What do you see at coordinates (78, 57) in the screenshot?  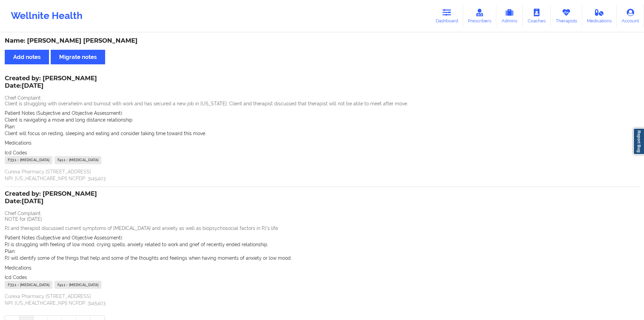 I see `button: Migrate notes` at bounding box center [78, 57].